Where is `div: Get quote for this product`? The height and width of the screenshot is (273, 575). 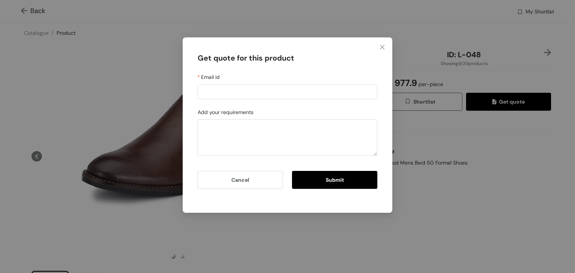
div: Get quote for this product is located at coordinates (288, 63).